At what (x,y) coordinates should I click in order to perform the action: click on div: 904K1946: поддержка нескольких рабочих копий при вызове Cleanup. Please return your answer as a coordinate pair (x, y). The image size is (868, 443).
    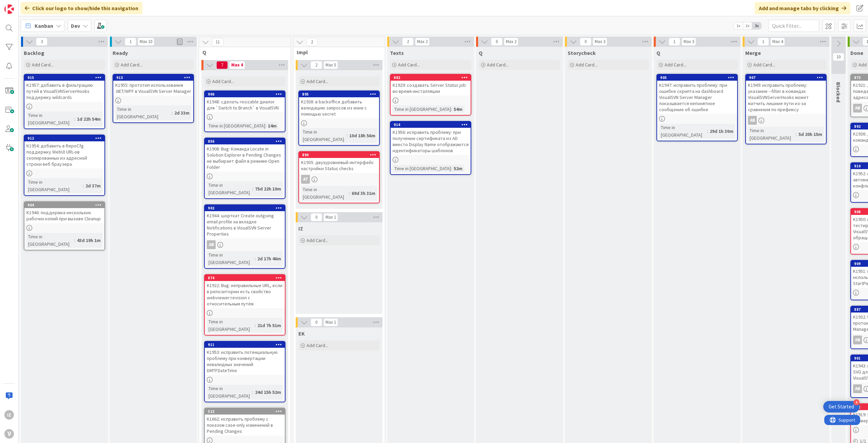
    Looking at the image, I should click on (64, 212).